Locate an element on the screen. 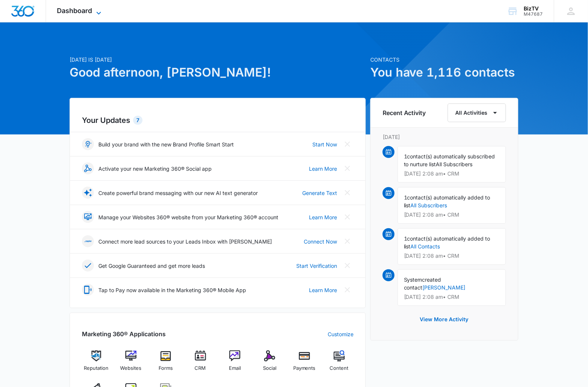  button: View More Activity is located at coordinates (444, 320).